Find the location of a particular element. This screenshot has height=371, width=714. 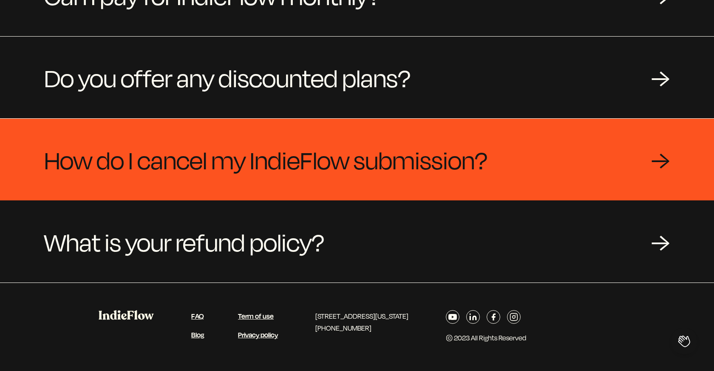

a: Blog is located at coordinates (198, 334).